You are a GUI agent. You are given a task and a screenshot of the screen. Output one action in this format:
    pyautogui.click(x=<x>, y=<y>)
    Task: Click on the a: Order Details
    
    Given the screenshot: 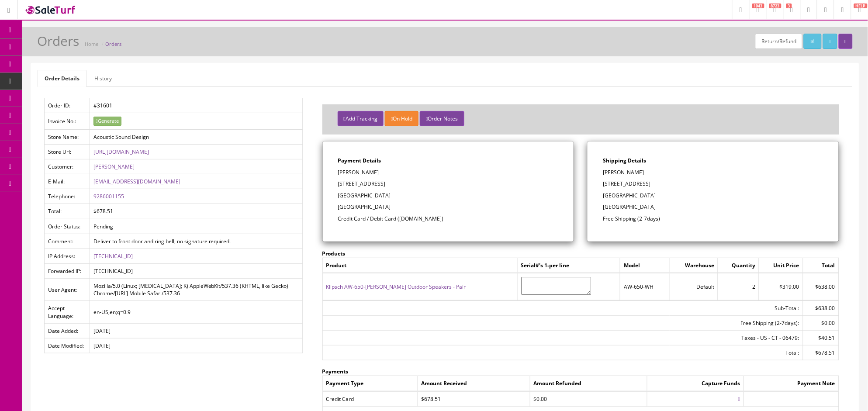 What is the action you would take?
    pyautogui.click(x=62, y=78)
    